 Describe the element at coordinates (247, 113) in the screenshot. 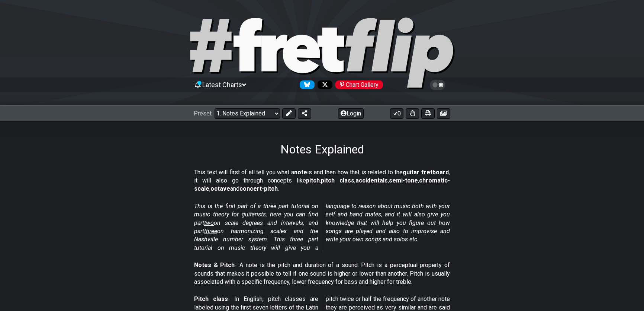

I see `select: Preset` at that location.